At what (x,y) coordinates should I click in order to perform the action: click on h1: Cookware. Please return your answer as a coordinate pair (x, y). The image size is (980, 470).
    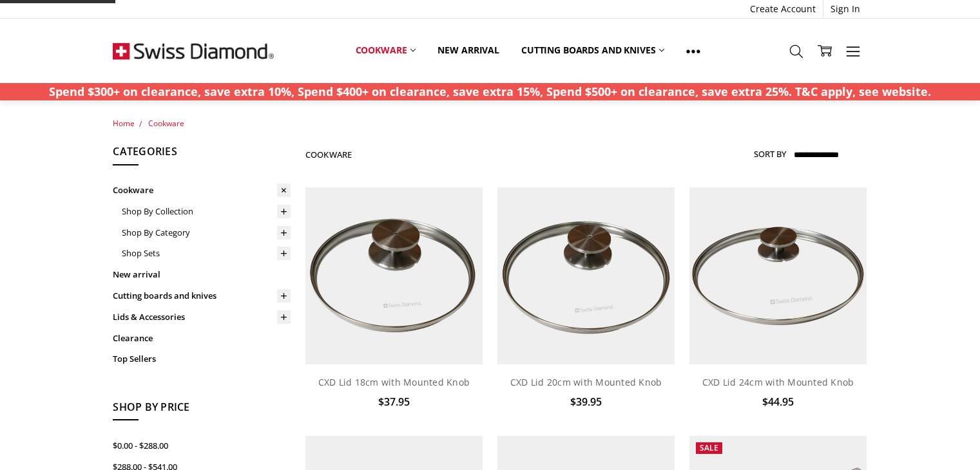
    Looking at the image, I should click on (329, 154).